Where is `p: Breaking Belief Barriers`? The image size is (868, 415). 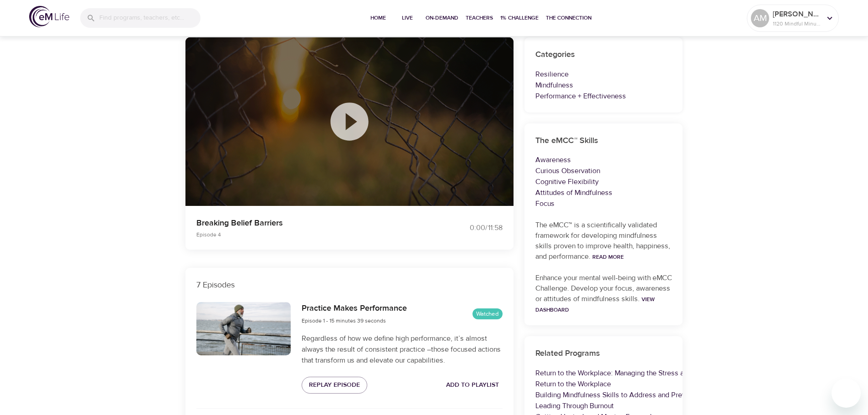
p: Breaking Belief Barriers is located at coordinates (309, 223).